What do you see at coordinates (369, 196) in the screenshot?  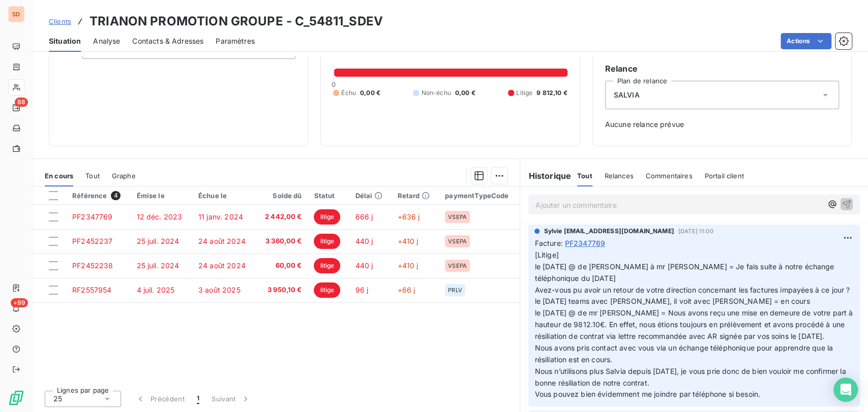 I see `div: Délai` at bounding box center [369, 196].